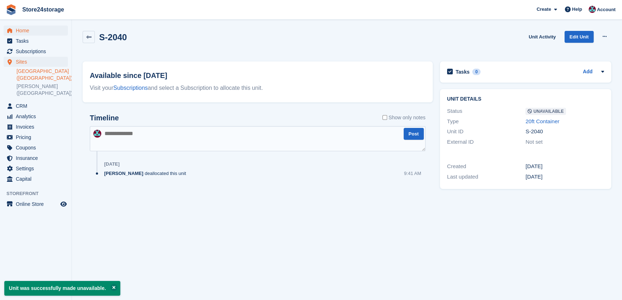 Image resolution: width=622 pixels, height=300 pixels. I want to click on span: Help, so click(577, 9).